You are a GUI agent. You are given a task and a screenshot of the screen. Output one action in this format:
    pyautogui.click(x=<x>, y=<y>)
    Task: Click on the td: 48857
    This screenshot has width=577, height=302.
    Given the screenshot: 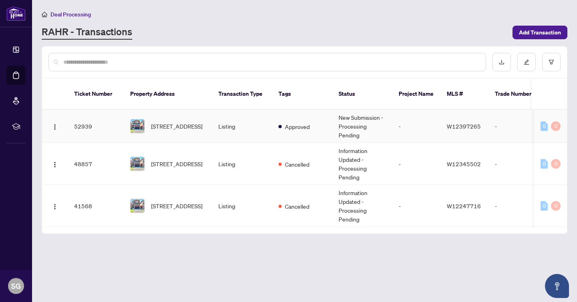 What is the action you would take?
    pyautogui.click(x=96, y=164)
    